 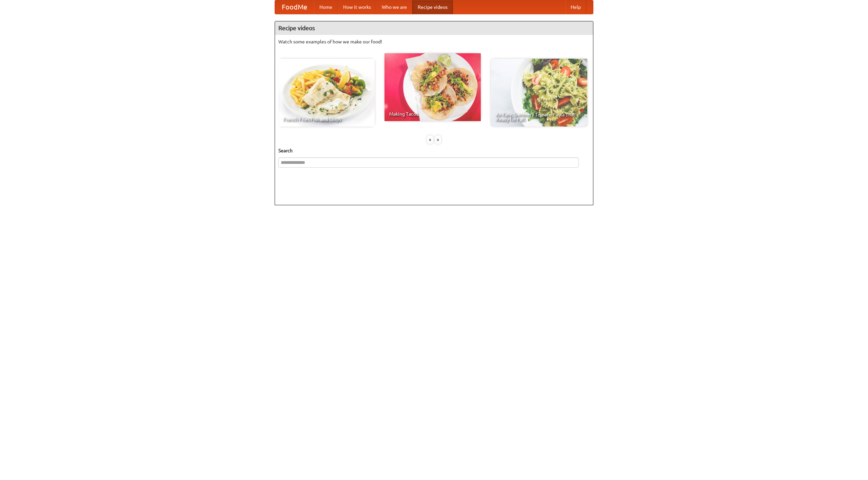 What do you see at coordinates (434, 42) in the screenshot?
I see `p: Watch some examples of how we make our food!` at bounding box center [434, 42].